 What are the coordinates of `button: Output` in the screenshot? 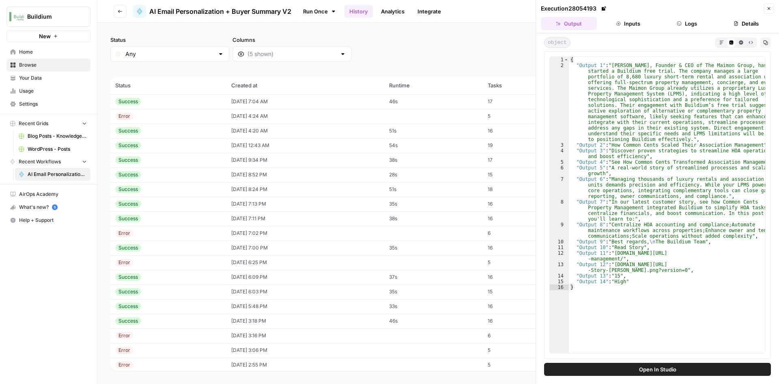 It's located at (569, 24).